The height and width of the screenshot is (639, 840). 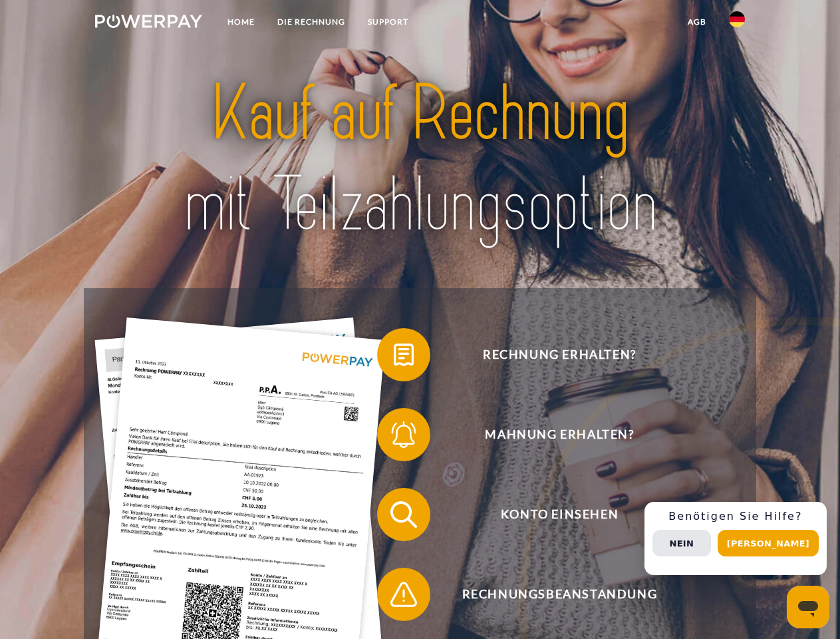 I want to click on img: de, so click(x=737, y=19).